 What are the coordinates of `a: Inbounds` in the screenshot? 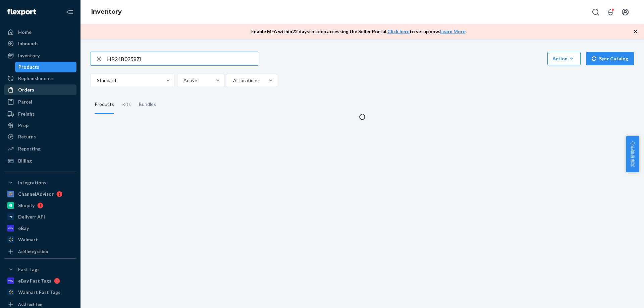 It's located at (40, 43).